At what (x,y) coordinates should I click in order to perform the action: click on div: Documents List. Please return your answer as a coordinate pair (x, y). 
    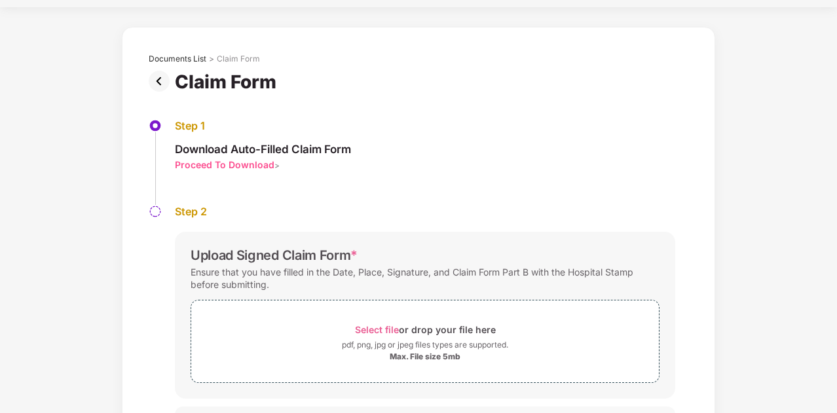
    Looking at the image, I should click on (177, 59).